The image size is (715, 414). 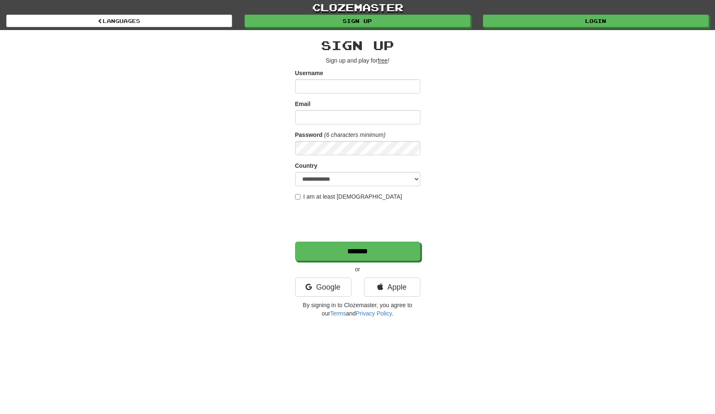 What do you see at coordinates (358, 309) in the screenshot?
I see `p: By signing in to Clozemaster, you agree to our and .` at bounding box center [358, 309].